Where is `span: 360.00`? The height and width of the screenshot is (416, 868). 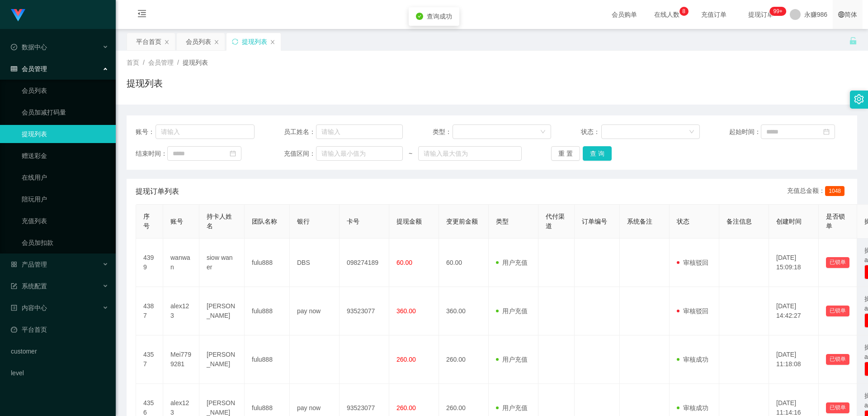
span: 360.00 is located at coordinates (406, 311).